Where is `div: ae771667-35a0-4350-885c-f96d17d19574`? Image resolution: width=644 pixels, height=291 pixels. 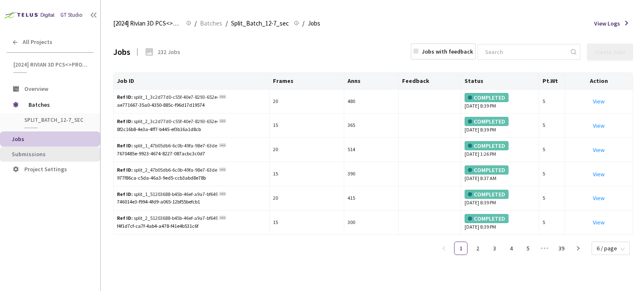
div: ae771667-35a0-4350-885c-f96d17d19574 is located at coordinates (191, 105).